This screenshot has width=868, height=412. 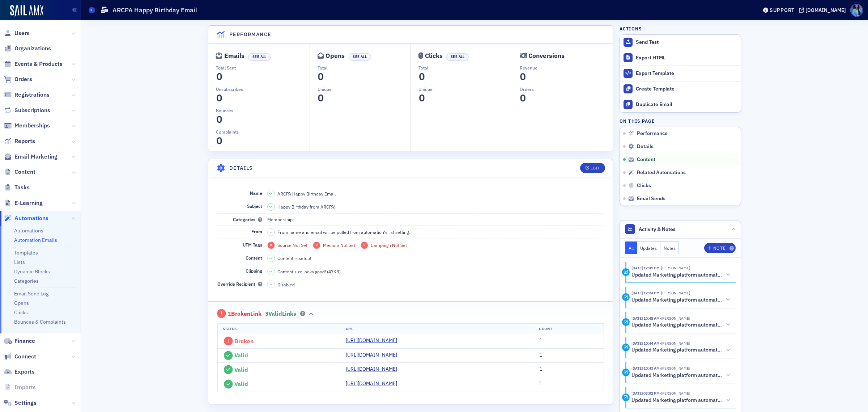 I want to click on button: Note, so click(x=720, y=248).